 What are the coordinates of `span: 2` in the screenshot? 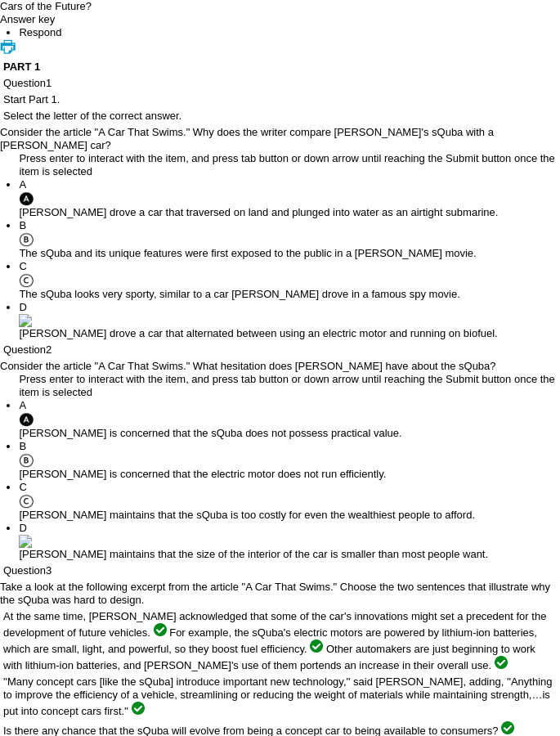 It's located at (49, 349).